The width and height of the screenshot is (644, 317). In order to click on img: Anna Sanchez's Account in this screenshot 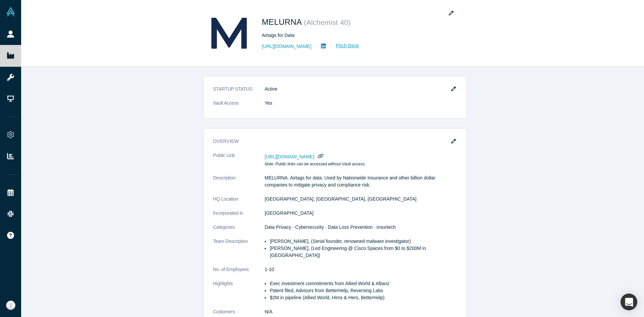, I will do `click(11, 305)`.